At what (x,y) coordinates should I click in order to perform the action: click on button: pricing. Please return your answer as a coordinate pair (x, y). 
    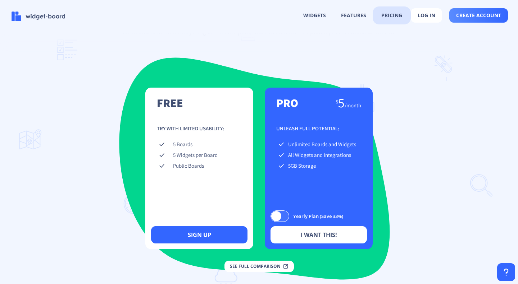
    Looking at the image, I should click on (392, 15).